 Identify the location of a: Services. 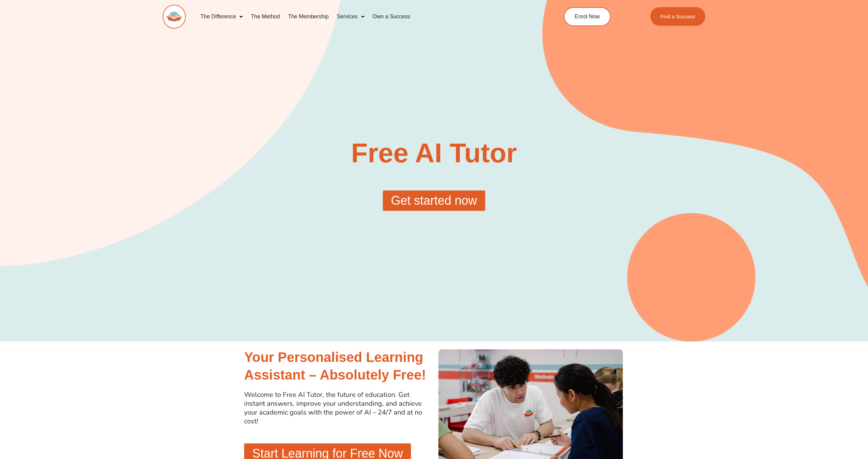
(350, 17).